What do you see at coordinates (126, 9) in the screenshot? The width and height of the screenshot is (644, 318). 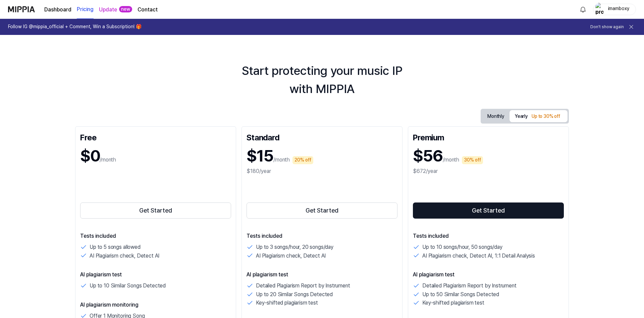 I see `div: new` at bounding box center [126, 9].